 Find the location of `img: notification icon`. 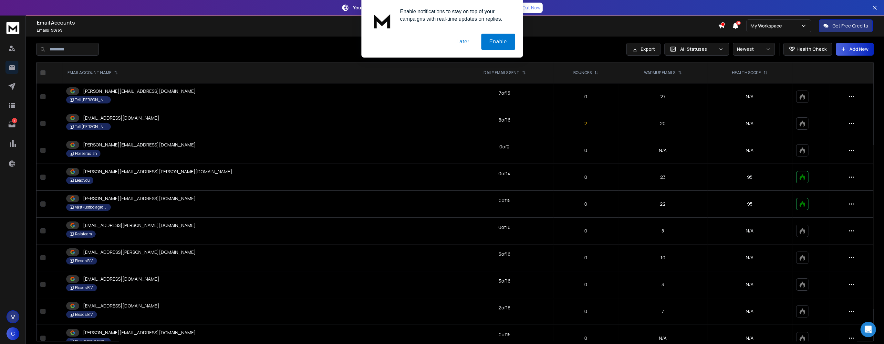

img: notification icon is located at coordinates (382, 21).